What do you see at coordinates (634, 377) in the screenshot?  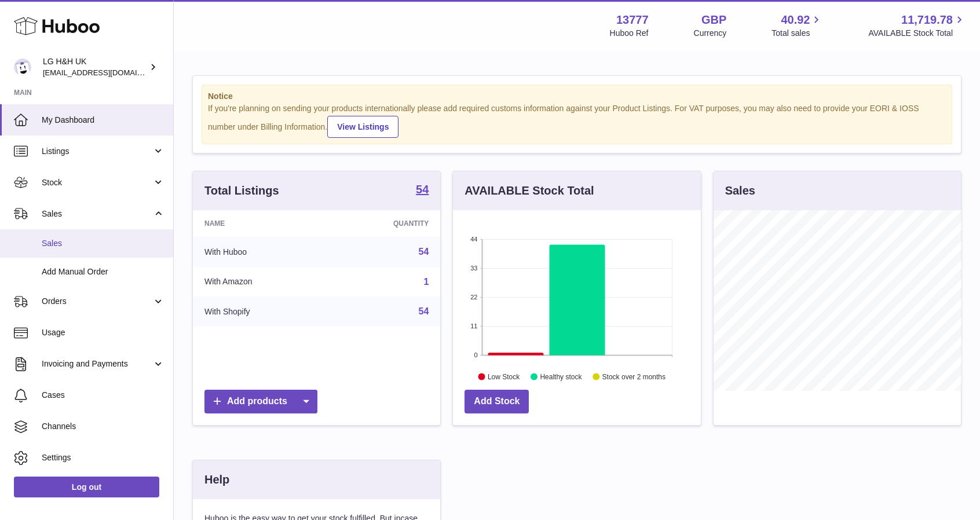 I see `text: Stock over 2 months` at bounding box center [634, 377].